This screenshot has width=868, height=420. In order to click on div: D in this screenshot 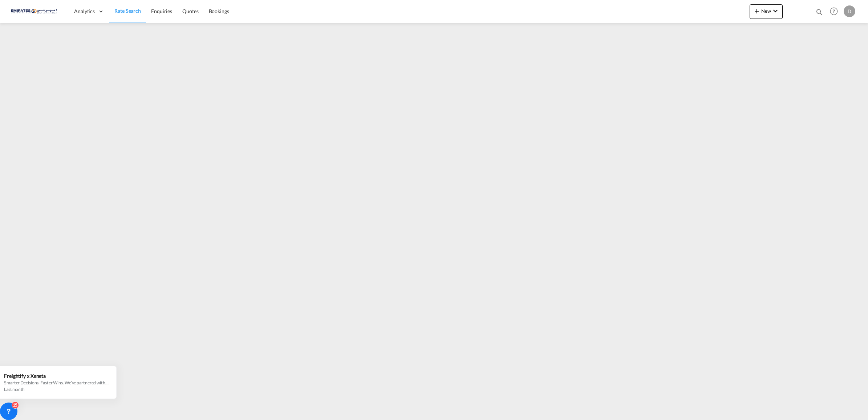, I will do `click(850, 11)`.